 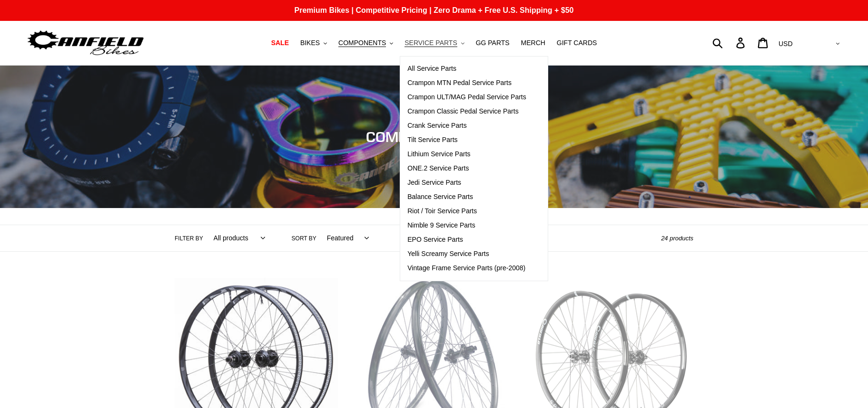 What do you see at coordinates (467, 268) in the screenshot?
I see `a: Vintage Frame Service Parts (pre-2008)` at bounding box center [467, 268].